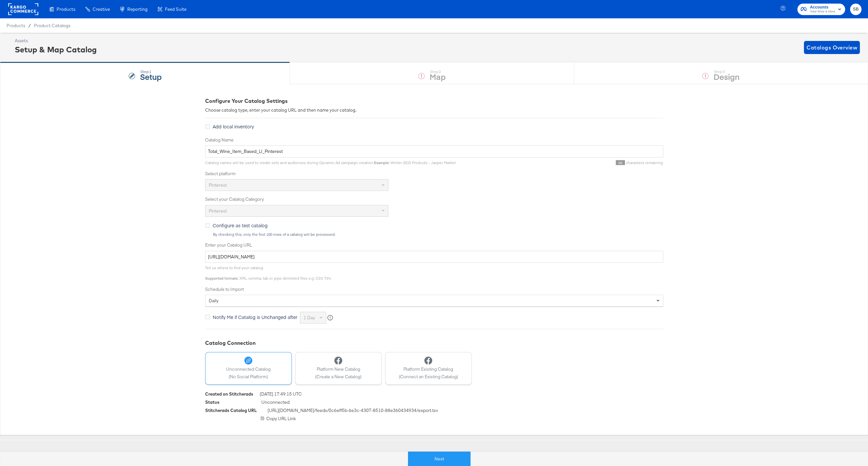 The image size is (868, 466). What do you see at coordinates (856, 9) in the screenshot?
I see `span: SB` at bounding box center [856, 9].